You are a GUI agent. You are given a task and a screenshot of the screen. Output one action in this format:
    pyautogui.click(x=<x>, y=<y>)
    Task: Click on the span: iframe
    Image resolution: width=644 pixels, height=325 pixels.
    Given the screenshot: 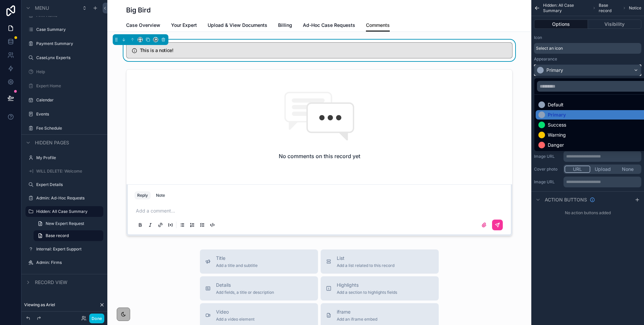 What is the action you would take?
    pyautogui.click(x=357, y=312)
    